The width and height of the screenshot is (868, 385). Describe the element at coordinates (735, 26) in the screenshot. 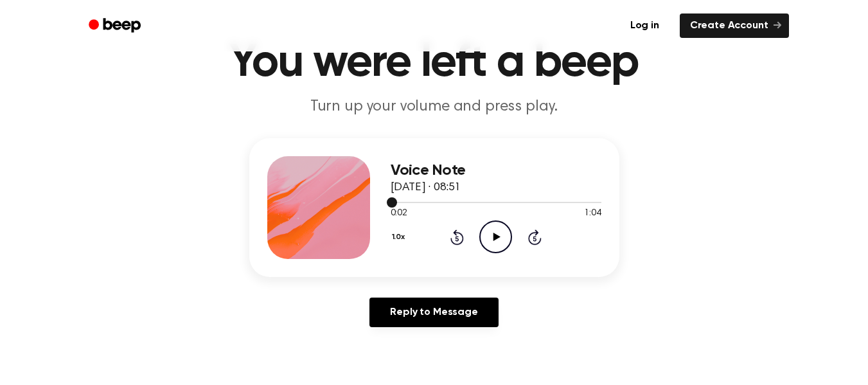

I see `a: Create Account` at that location.